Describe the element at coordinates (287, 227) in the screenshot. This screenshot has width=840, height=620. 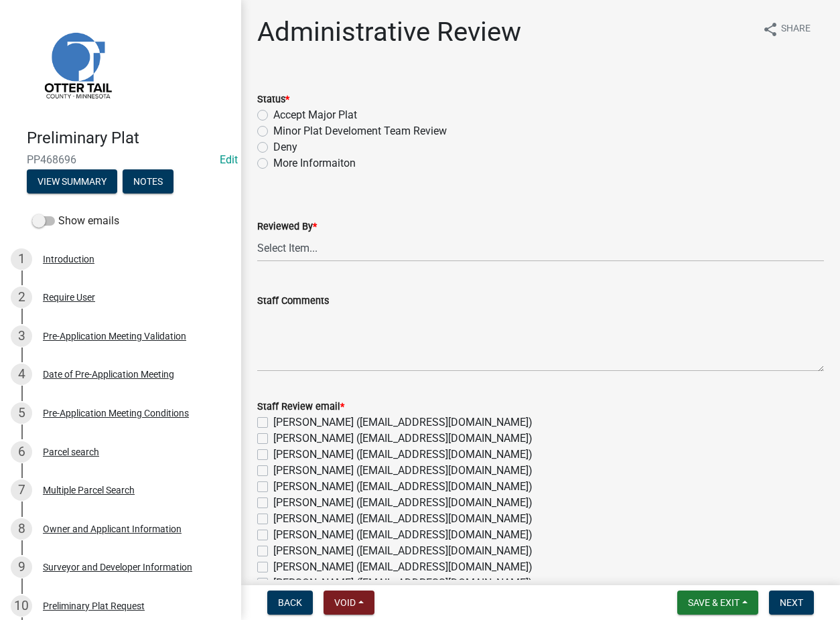
I see `label: Reviewed By` at that location.